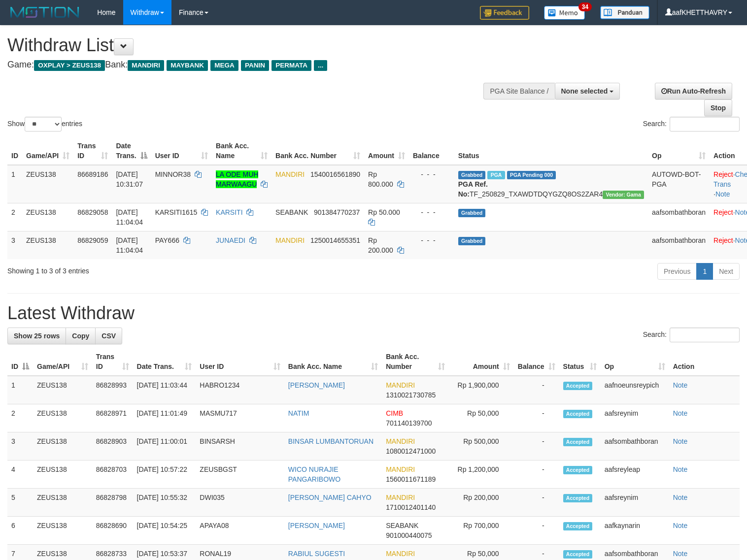 The width and height of the screenshot is (747, 560). Describe the element at coordinates (536, 362) in the screenshot. I see `th: Balance: activate to sort column ascending` at that location.